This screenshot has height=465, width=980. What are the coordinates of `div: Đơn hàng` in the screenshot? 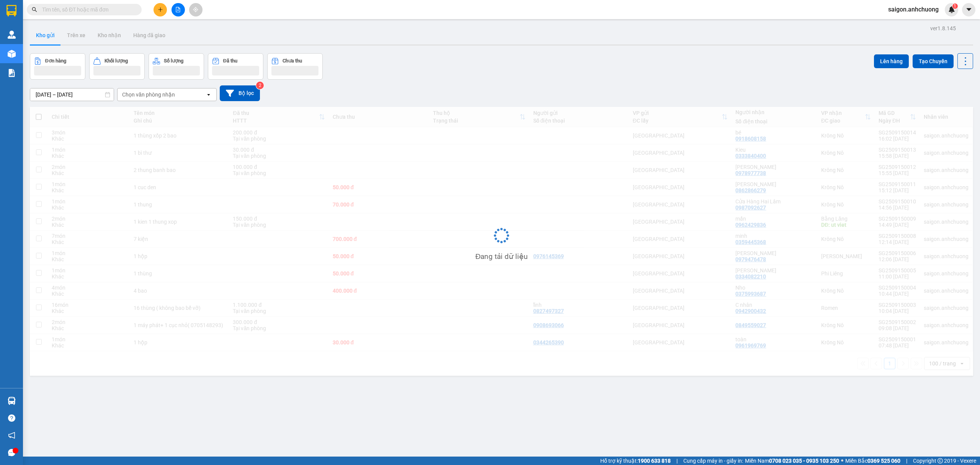 It's located at (55, 61).